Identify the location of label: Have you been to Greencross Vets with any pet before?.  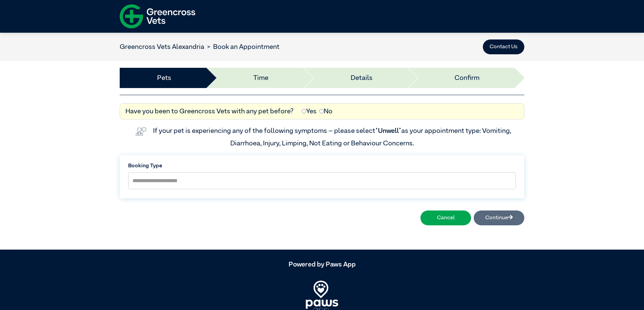
(209, 111).